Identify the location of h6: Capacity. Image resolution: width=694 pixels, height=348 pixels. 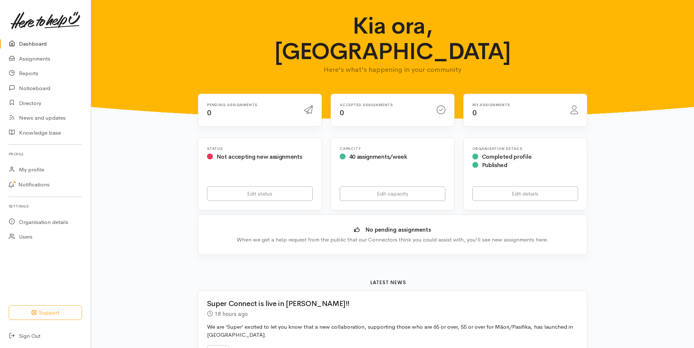
(393, 148).